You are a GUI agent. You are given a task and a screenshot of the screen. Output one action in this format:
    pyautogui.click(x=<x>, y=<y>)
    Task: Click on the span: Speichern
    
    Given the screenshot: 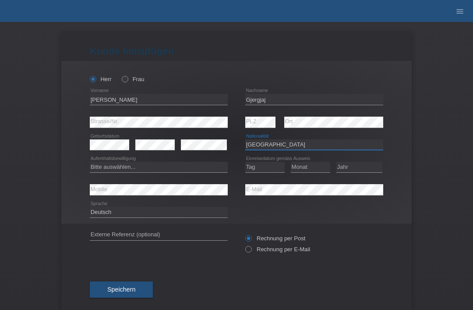 What is the action you would take?
    pyautogui.click(x=121, y=289)
    